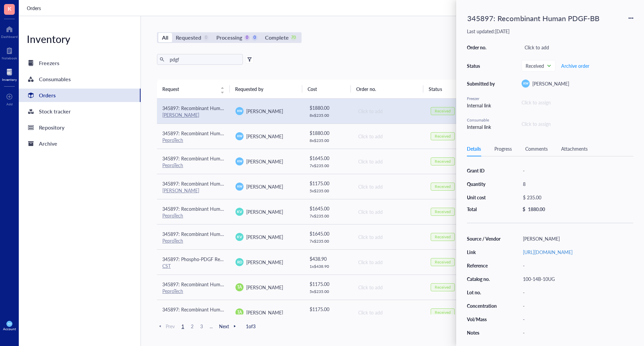  Describe the element at coordinates (79, 63) in the screenshot. I see `a: Freezers` at that location.